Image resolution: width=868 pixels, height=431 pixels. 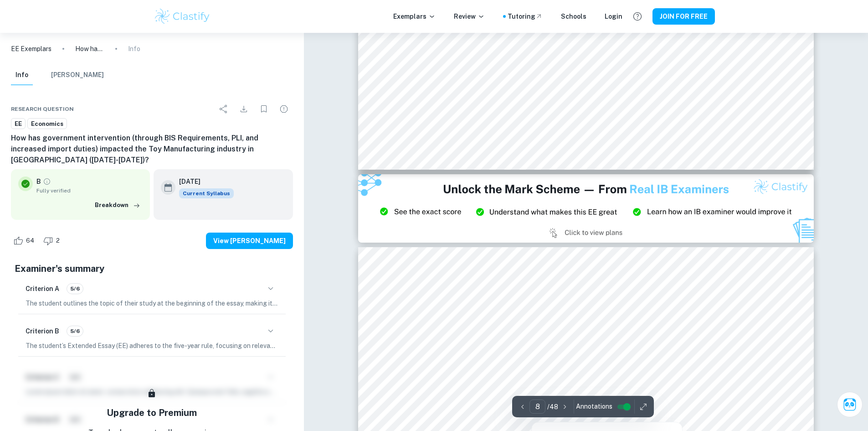 What do you see at coordinates (553, 407) in the screenshot?
I see `p: / 48` at bounding box center [553, 407].